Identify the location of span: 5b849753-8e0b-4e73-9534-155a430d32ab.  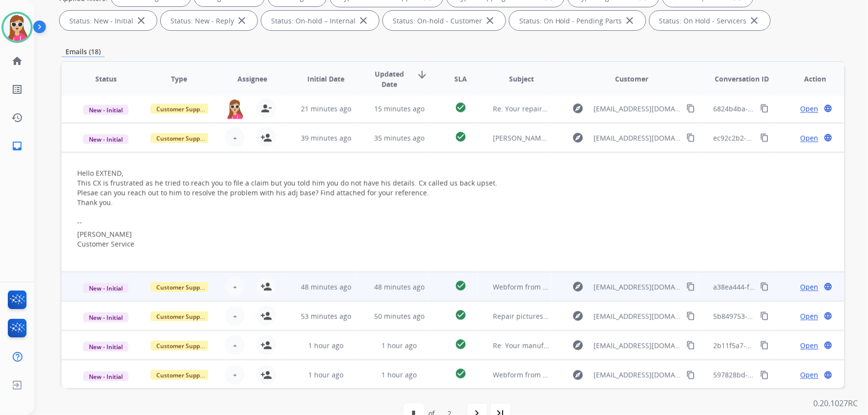
(781, 316).